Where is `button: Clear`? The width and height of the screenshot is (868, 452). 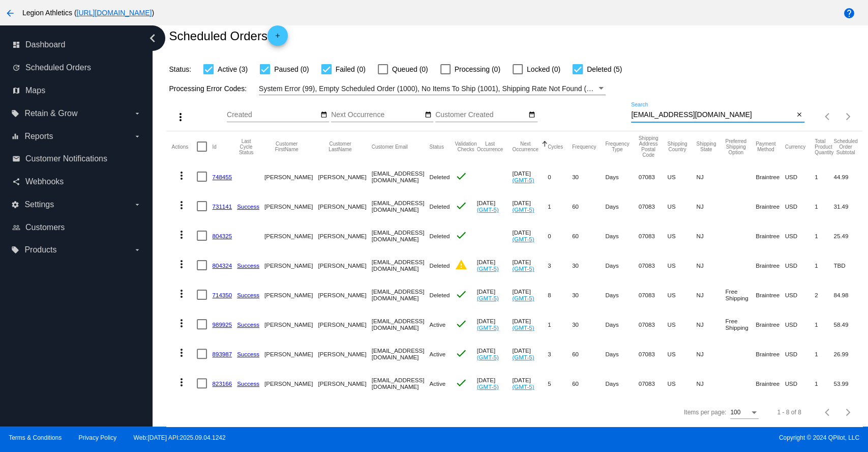 button: Clear is located at coordinates (799, 115).